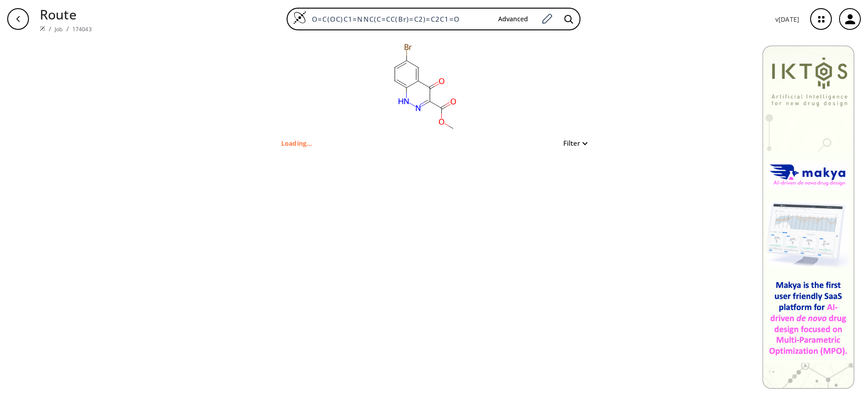 This screenshot has width=868, height=416. Describe the element at coordinates (424, 88) in the screenshot. I see `svg: O=C(OC)C1=NNC(C=CC(Br)=C2)=C2C1=O` at that location.